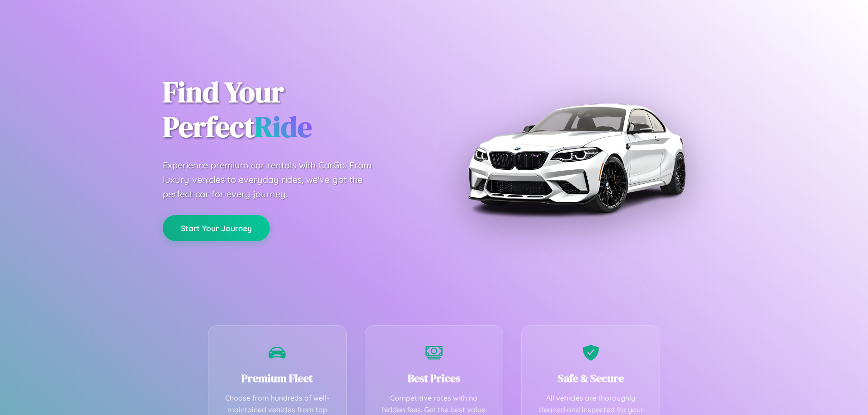  I want to click on p: Experience premium car rentals with CarGo. From luxury vehicles to everyday rides, we've got the ..., so click(276, 180).